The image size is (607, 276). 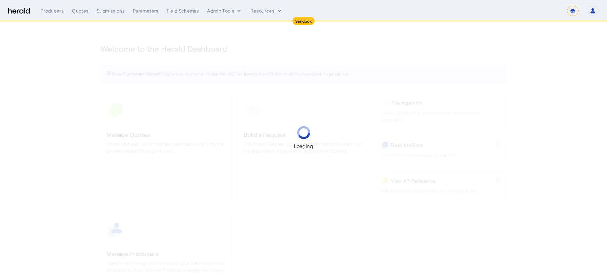 What do you see at coordinates (303, 21) in the screenshot?
I see `div: Sandbox` at bounding box center [303, 21].